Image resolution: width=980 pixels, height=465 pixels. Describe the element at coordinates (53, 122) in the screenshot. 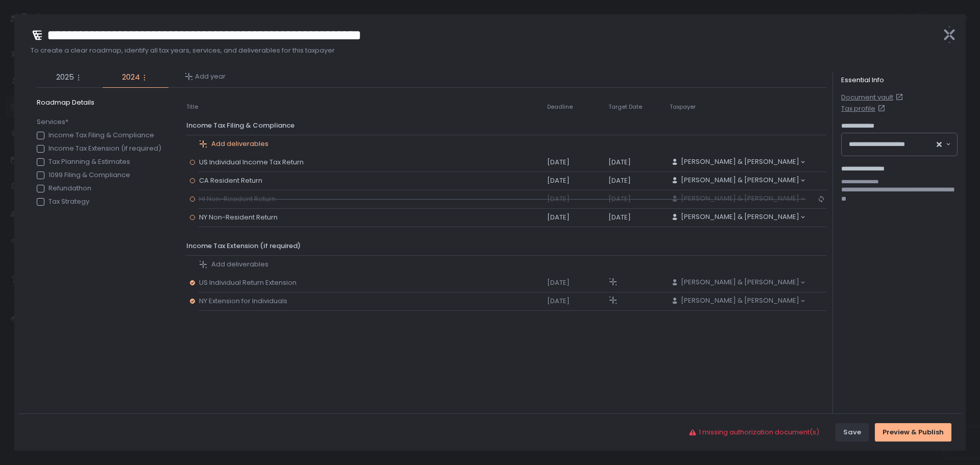

I see `span: Services*` at that location.